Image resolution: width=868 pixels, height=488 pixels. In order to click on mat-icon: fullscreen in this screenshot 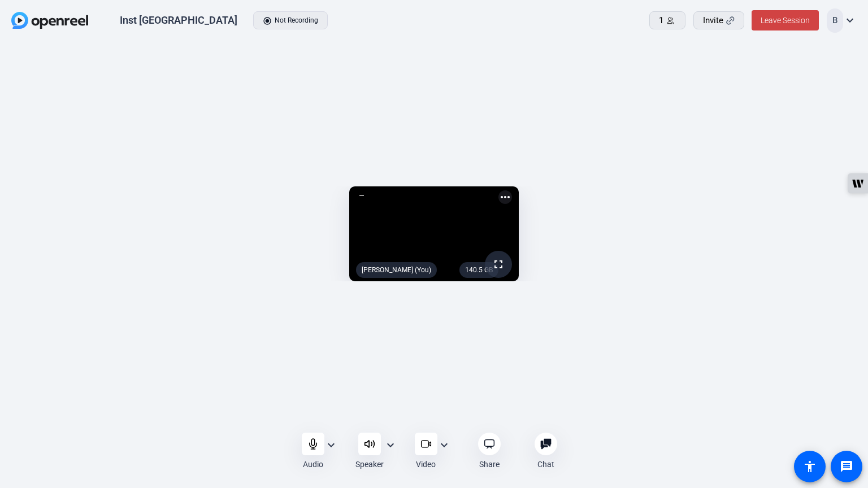, I will do `click(499, 264)`.